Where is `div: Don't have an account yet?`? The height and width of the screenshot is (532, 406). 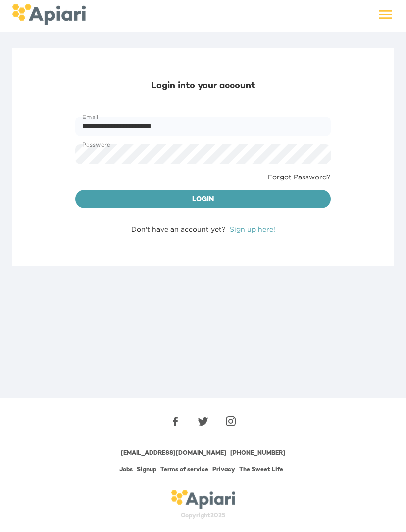
div: Don't have an account yet? is located at coordinates (203, 229).